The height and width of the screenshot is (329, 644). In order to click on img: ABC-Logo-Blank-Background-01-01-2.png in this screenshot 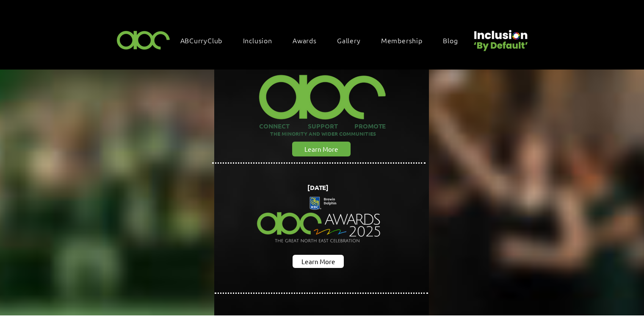, I will do `click(144, 39)`.